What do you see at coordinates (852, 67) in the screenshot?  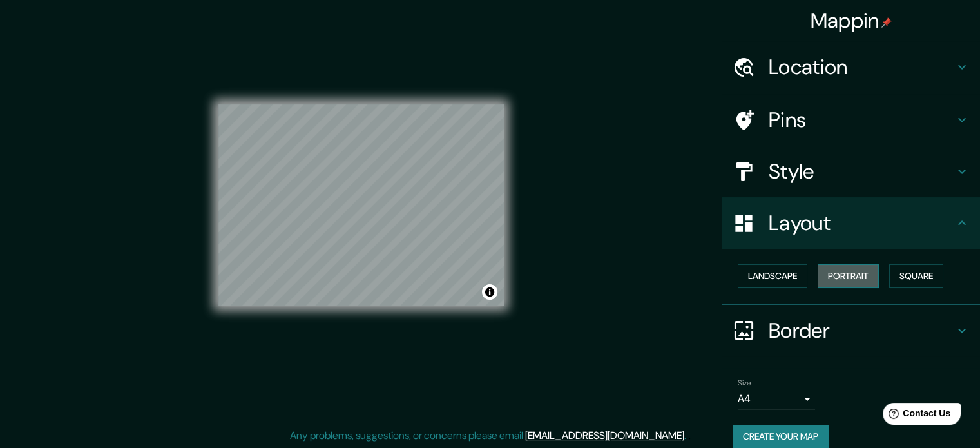 I see `div: Location` at bounding box center [852, 67].